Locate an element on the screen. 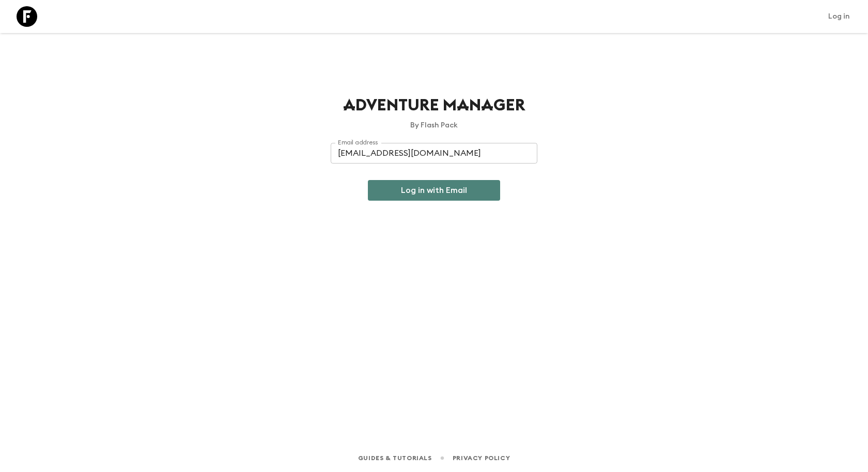 The image size is (868, 472). label: Email address is located at coordinates (358, 143).